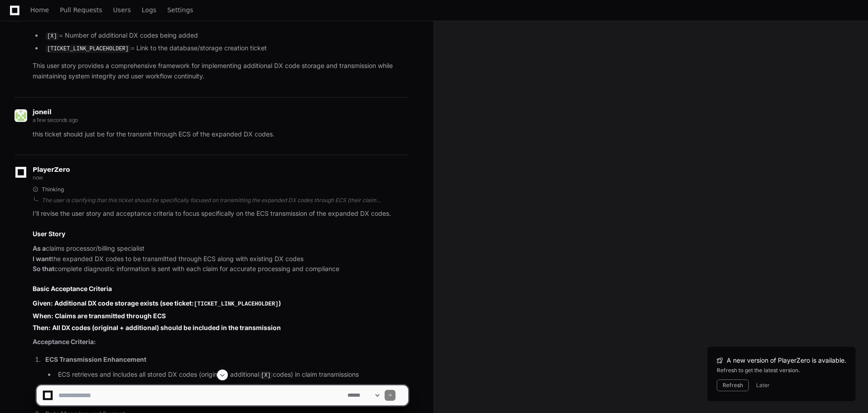 The height and width of the screenshot is (413, 868). What do you see at coordinates (732, 385) in the screenshot?
I see `button: Refresh` at bounding box center [732, 385].